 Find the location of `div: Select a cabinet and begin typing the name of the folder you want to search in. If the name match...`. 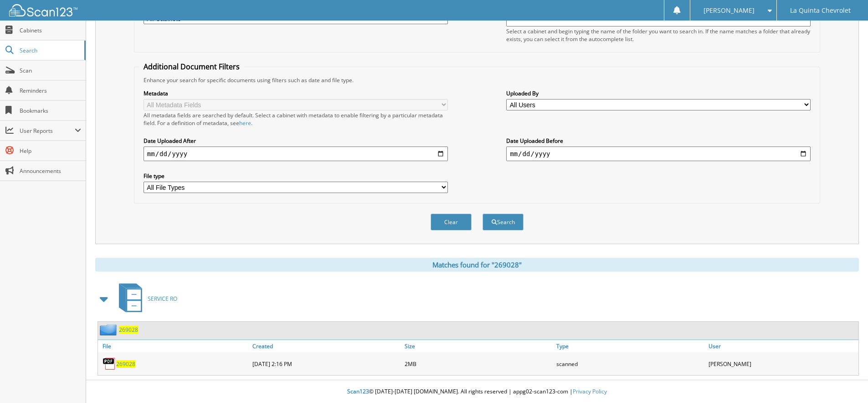

div: Select a cabinet and begin typing the name of the folder you want to search in. If the name match... is located at coordinates (658, 35).